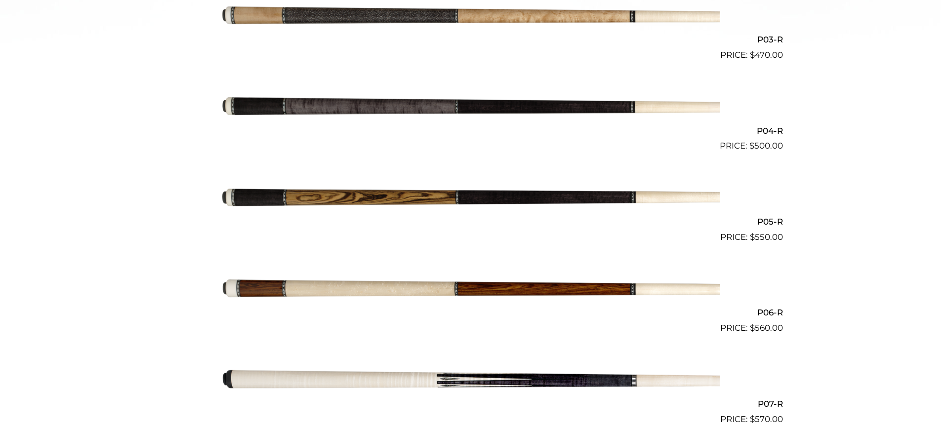 Image resolution: width=941 pixels, height=424 pixels. What do you see at coordinates (766, 237) in the screenshot?
I see `bdi: 550.00` at bounding box center [766, 237].